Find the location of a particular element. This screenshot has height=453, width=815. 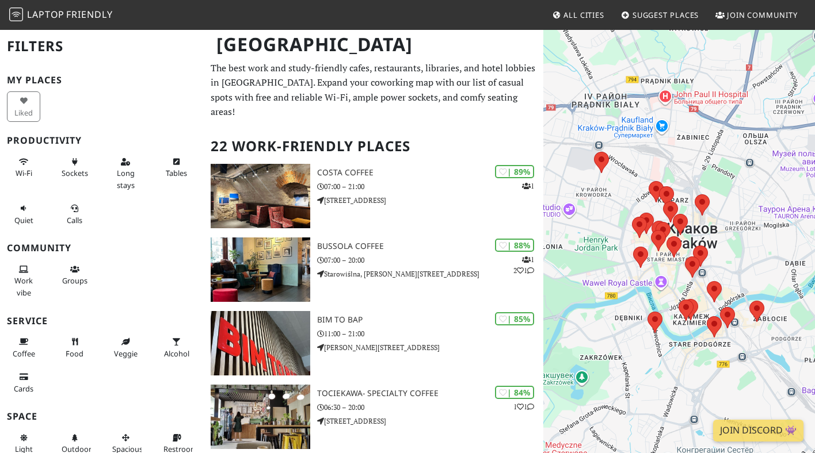

h2: 22 Work-Friendly Places is located at coordinates (374, 146).